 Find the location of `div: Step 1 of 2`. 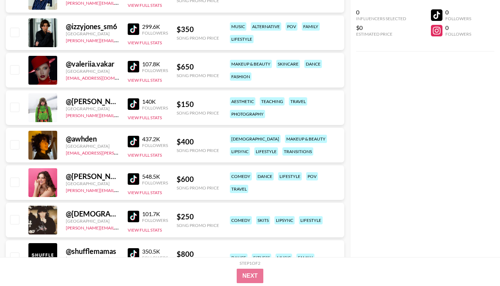

div: Step 1 of 2 is located at coordinates (250, 263).